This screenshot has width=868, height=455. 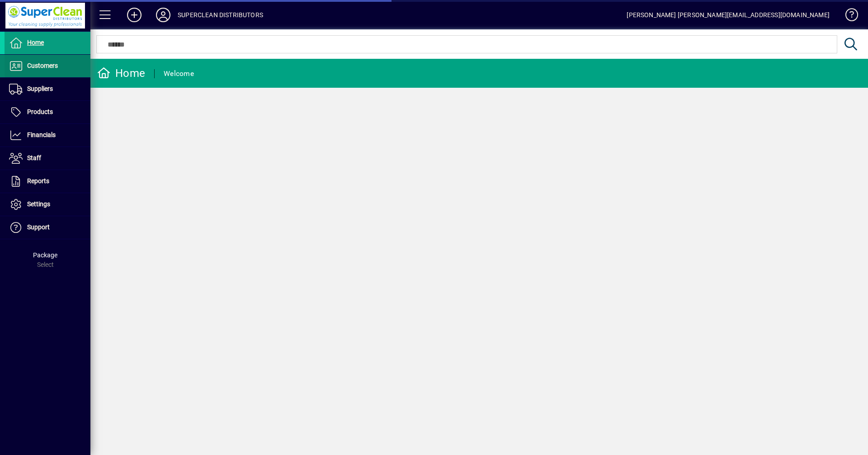 What do you see at coordinates (121, 73) in the screenshot?
I see `div: Home` at bounding box center [121, 73].